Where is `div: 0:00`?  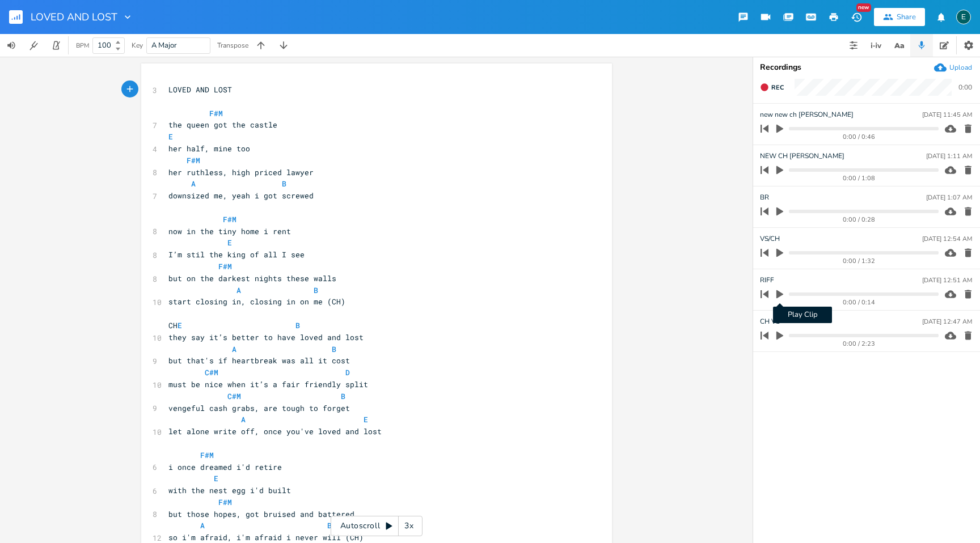
div: 0:00 is located at coordinates (965, 87).